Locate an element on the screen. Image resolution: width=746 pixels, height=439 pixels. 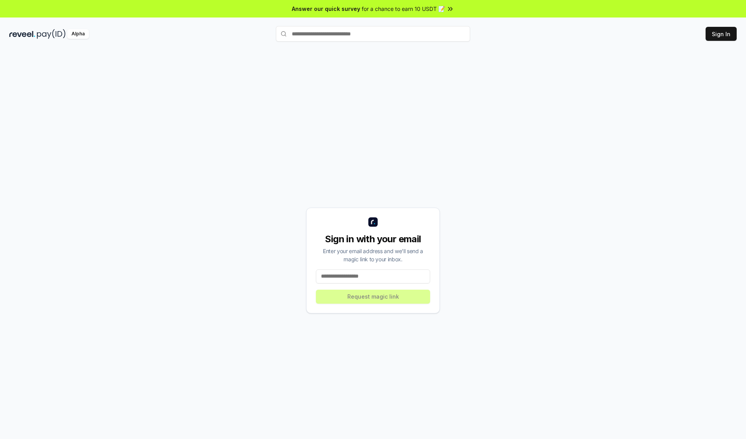
img: reveel_dark is located at coordinates (22, 34).